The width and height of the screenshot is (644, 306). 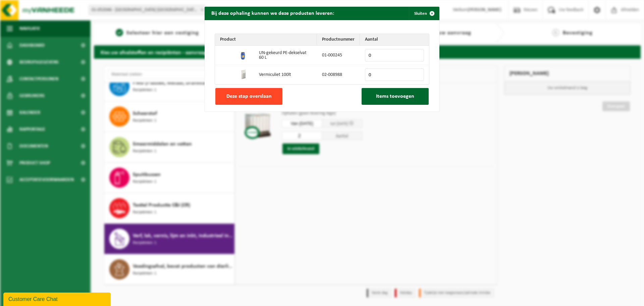 What do you see at coordinates (395, 96) in the screenshot?
I see `span: Items toevoegen` at bounding box center [395, 96].